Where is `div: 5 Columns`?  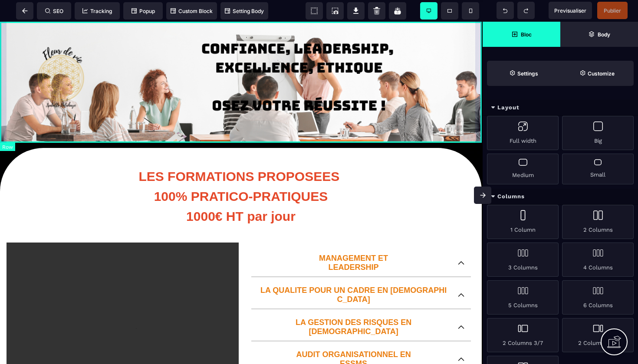
div: 5 Columns is located at coordinates (523, 297).